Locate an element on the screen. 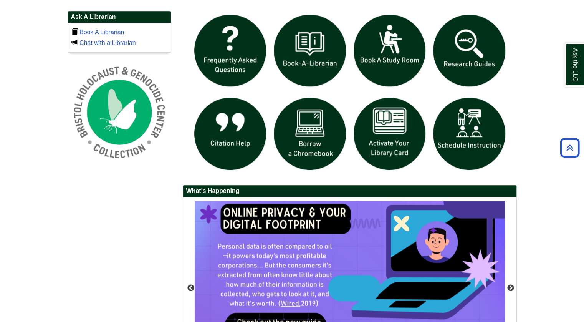 Image resolution: width=584 pixels, height=322 pixels. a: Chat with a Librarian is located at coordinates (107, 43).